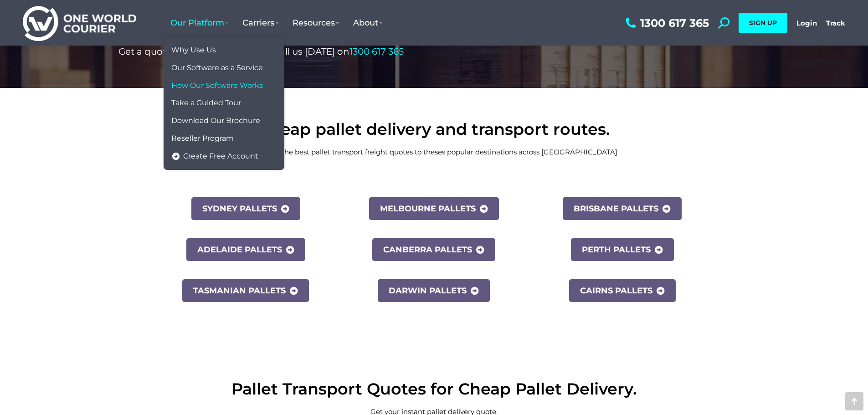  I want to click on a: Sydney Pallets, so click(246, 208).